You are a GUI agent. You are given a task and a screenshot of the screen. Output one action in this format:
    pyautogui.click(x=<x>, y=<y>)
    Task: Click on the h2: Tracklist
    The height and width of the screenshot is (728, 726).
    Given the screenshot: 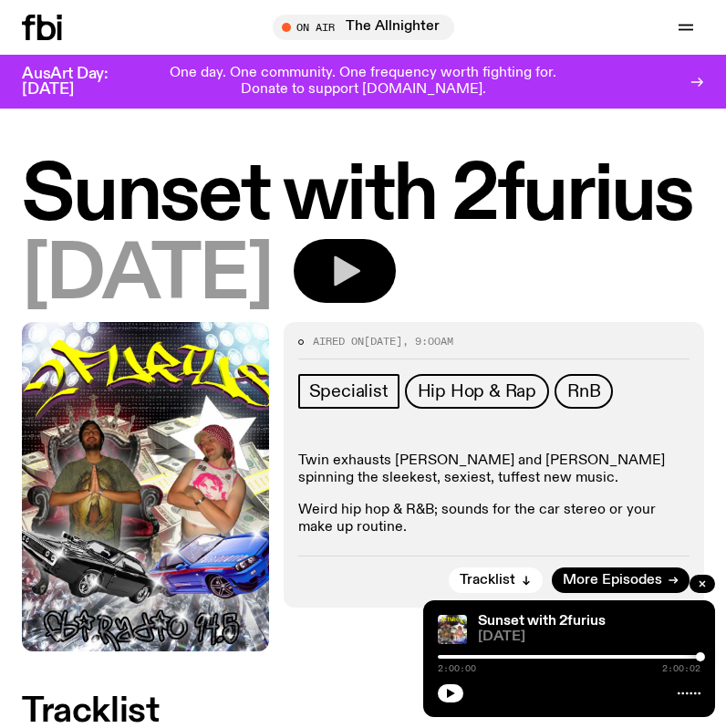 What is the action you would take?
    pyautogui.click(x=363, y=711)
    